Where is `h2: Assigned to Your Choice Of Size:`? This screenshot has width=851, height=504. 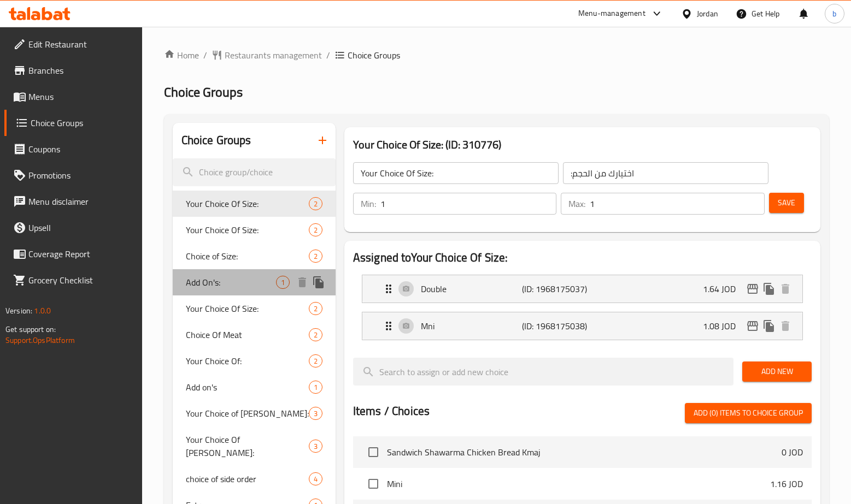
h2: Assigned to Your Choice Of Size: is located at coordinates (582, 258).